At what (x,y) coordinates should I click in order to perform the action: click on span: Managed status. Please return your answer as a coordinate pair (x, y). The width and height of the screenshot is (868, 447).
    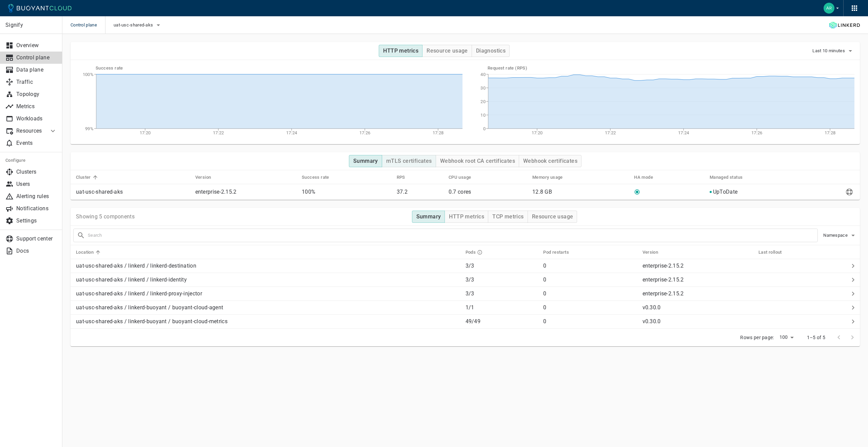
    Looking at the image, I should click on (731, 178).